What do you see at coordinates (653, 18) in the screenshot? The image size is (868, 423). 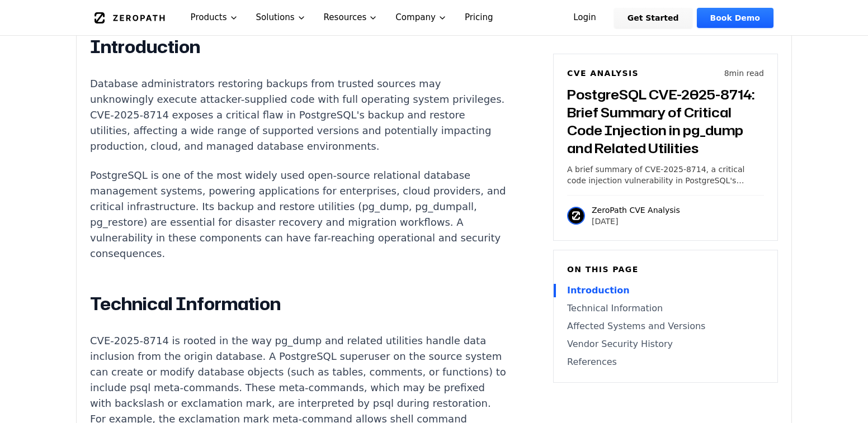 I see `a: Get Started` at bounding box center [653, 18].